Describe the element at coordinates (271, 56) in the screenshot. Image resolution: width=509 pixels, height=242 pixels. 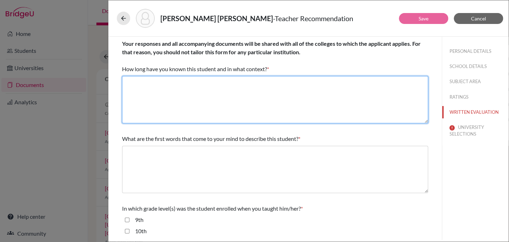
I see `span: How long have you known this student and in what context?` at that location.